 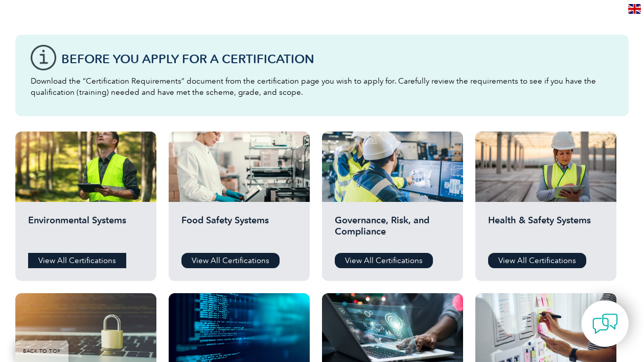 What do you see at coordinates (605, 324) in the screenshot?
I see `img: contact-chat.png` at bounding box center [605, 324].